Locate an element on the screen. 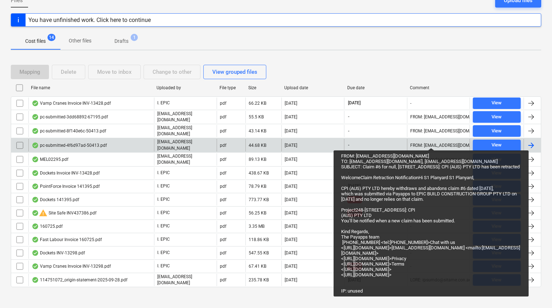 The width and height of the screenshot is (552, 308). span: 1 is located at coordinates (134, 37).